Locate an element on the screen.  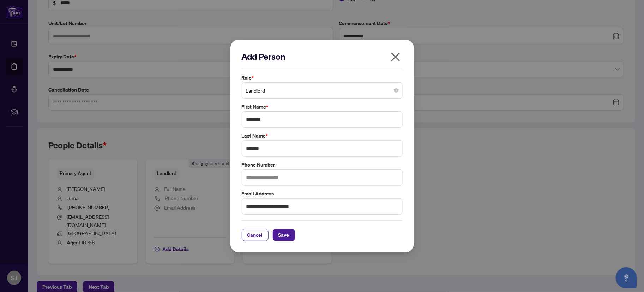
button: Cancel is located at coordinates (255, 235).